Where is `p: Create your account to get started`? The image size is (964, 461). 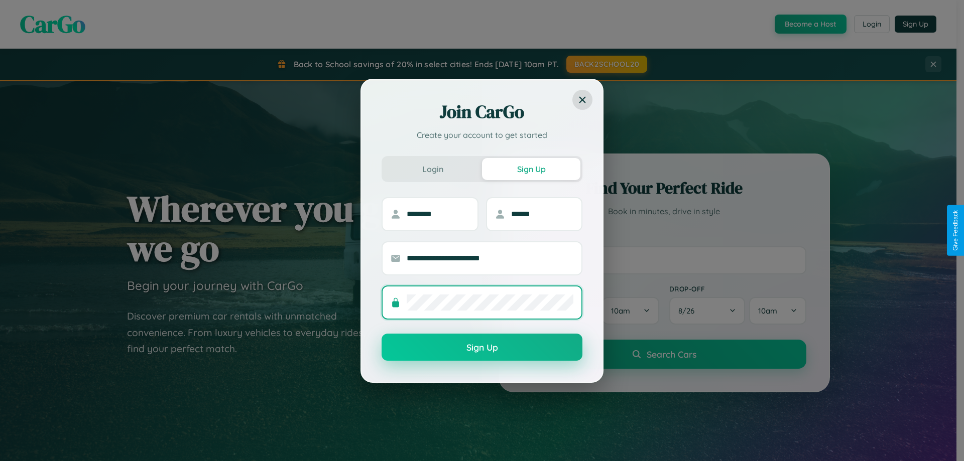 p: Create your account to get started is located at coordinates (482, 135).